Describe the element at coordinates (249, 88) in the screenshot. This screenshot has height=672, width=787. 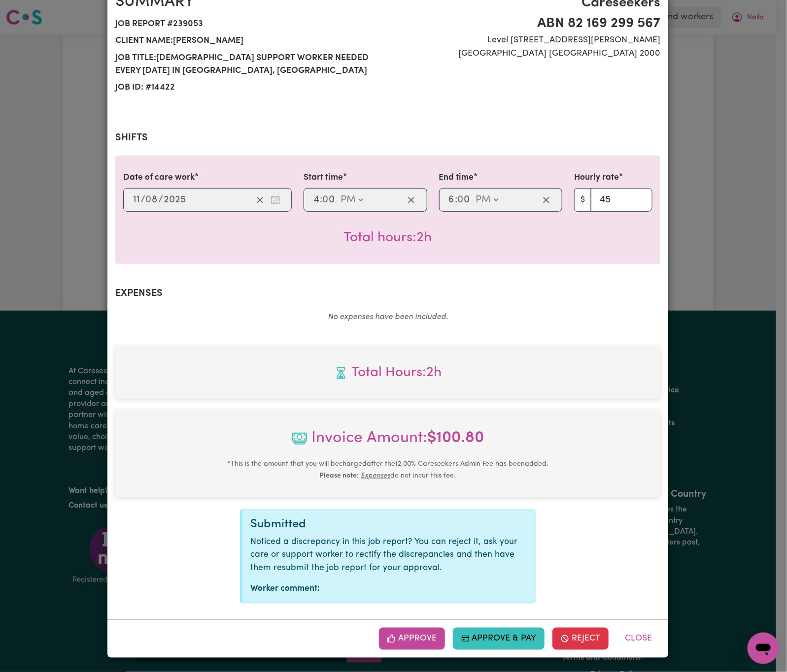
I see `span: Job ID: # 14422` at that location.